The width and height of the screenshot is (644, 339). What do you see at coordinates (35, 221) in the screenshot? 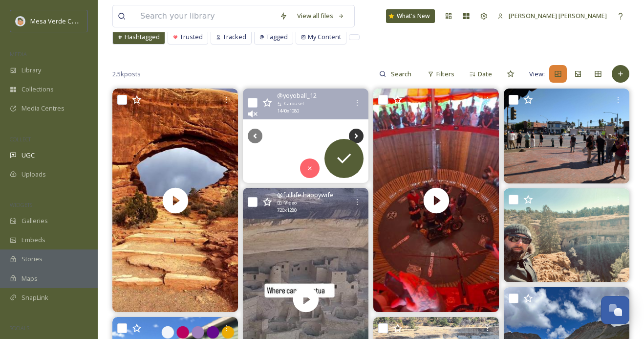
I see `span: Galleries` at bounding box center [35, 221].